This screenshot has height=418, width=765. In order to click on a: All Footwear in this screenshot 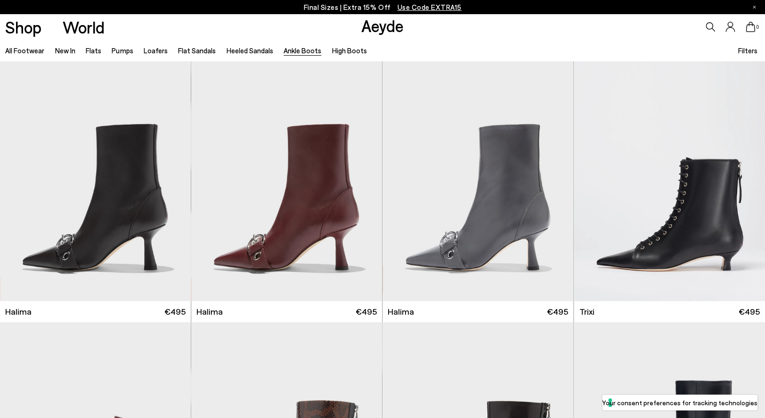, I will do `click(25, 50)`.